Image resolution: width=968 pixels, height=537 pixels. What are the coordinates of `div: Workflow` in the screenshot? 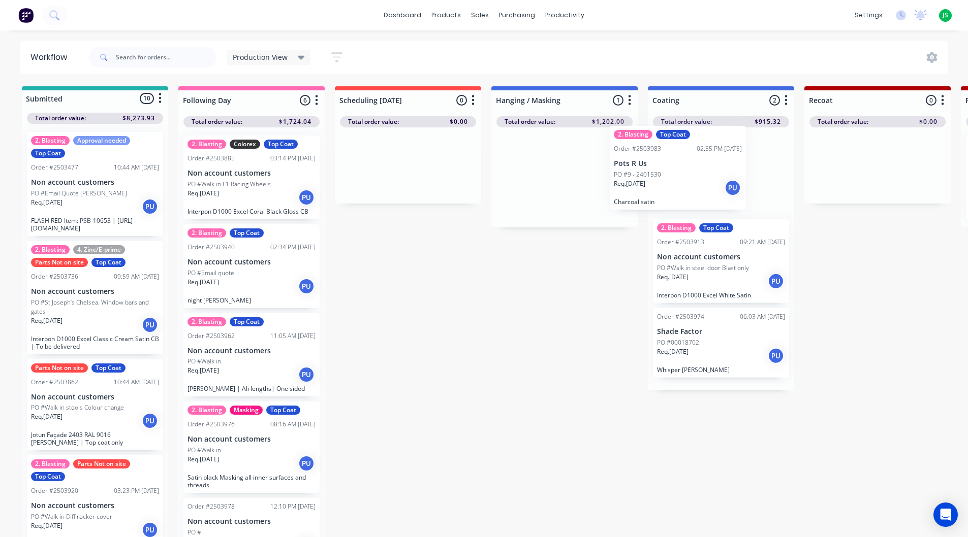 It's located at (51, 57).